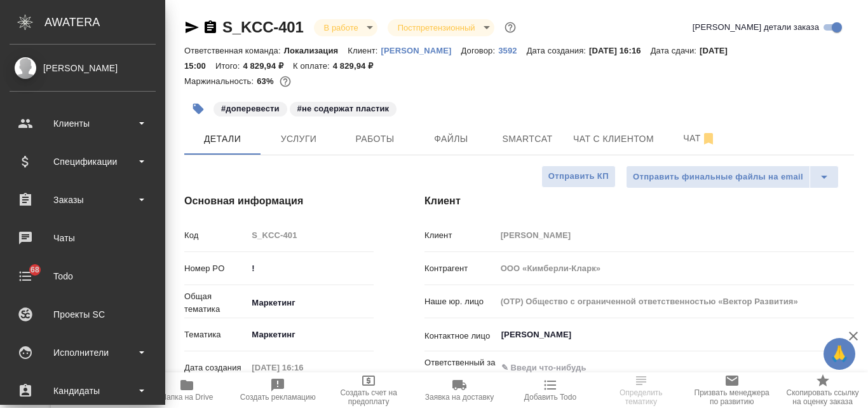 The image size is (868, 408). I want to click on a: 3592, so click(513, 50).